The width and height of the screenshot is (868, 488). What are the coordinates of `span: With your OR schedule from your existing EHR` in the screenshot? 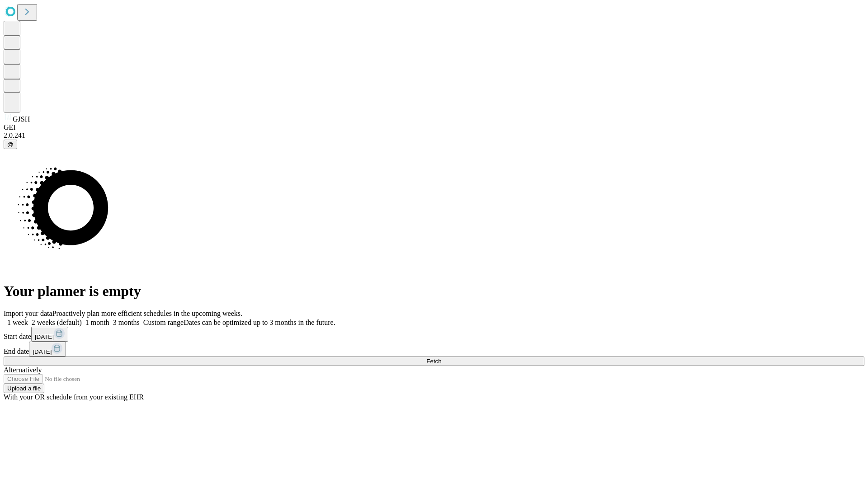 It's located at (74, 397).